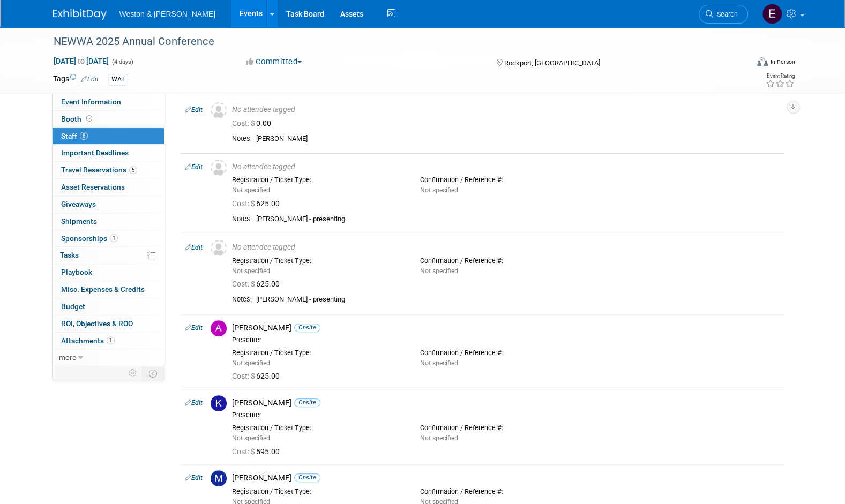 The height and width of the screenshot is (504, 845). Describe the element at coordinates (88, 341) in the screenshot. I see `span: Attachments` at that location.